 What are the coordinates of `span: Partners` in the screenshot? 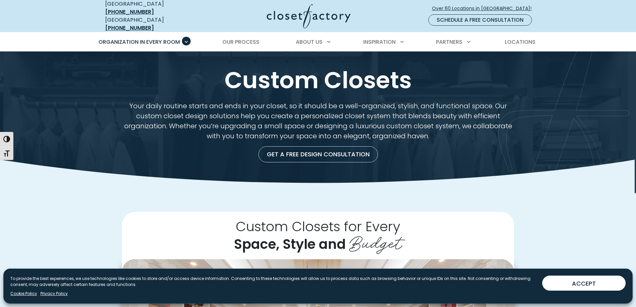 It's located at (449, 42).